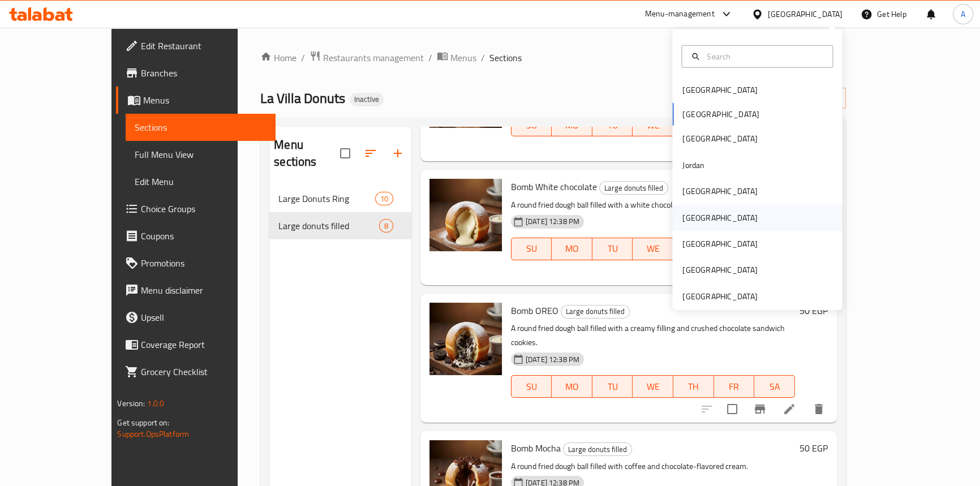  Describe the element at coordinates (203, 291) in the screenshot. I see `span: Menu disclaimer` at that location.